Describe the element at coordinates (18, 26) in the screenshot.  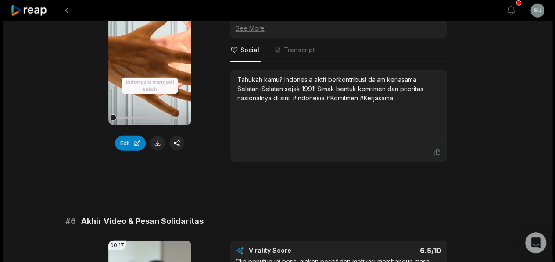
I see `img: website_grey.svg` at that location.